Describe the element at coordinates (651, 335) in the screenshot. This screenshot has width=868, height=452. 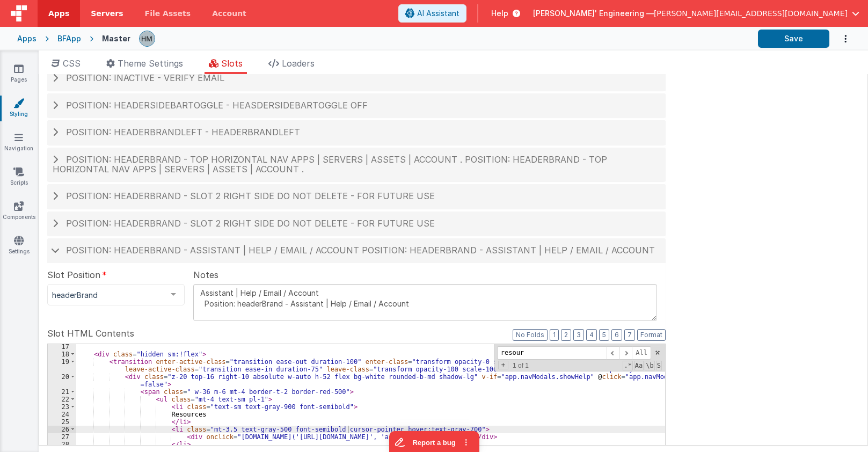
I see `button: Format` at that location.